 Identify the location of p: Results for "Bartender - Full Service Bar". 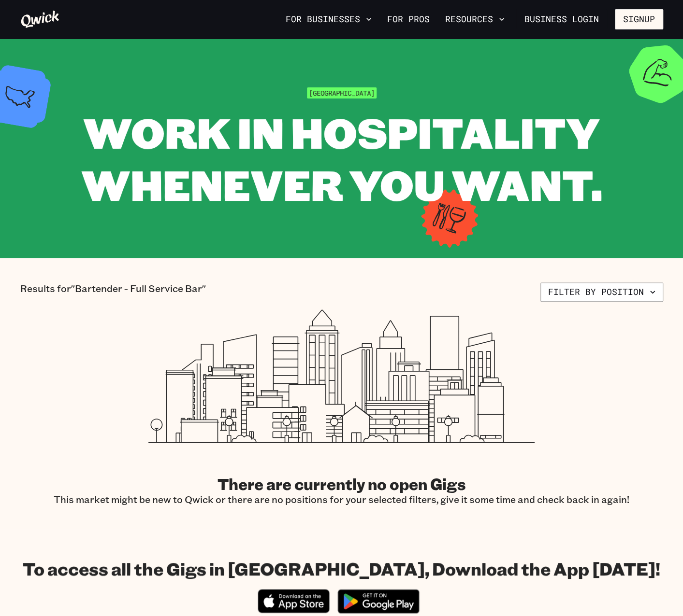
(113, 292).